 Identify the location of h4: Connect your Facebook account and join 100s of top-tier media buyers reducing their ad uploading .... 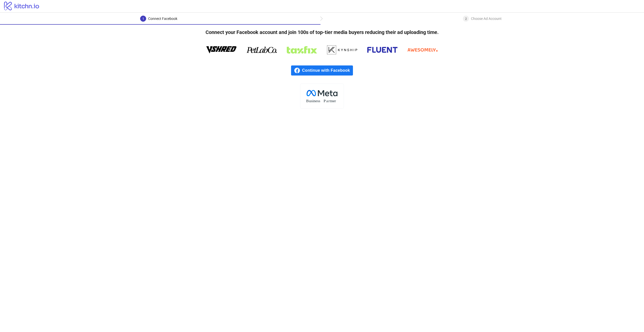
(322, 32).